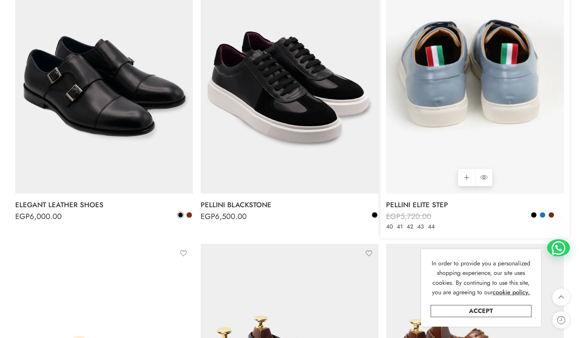 The height and width of the screenshot is (338, 579). I want to click on span: In order to provide you a personalized shopping experience, our site uses cookies. By continuing ..., so click(480, 278).